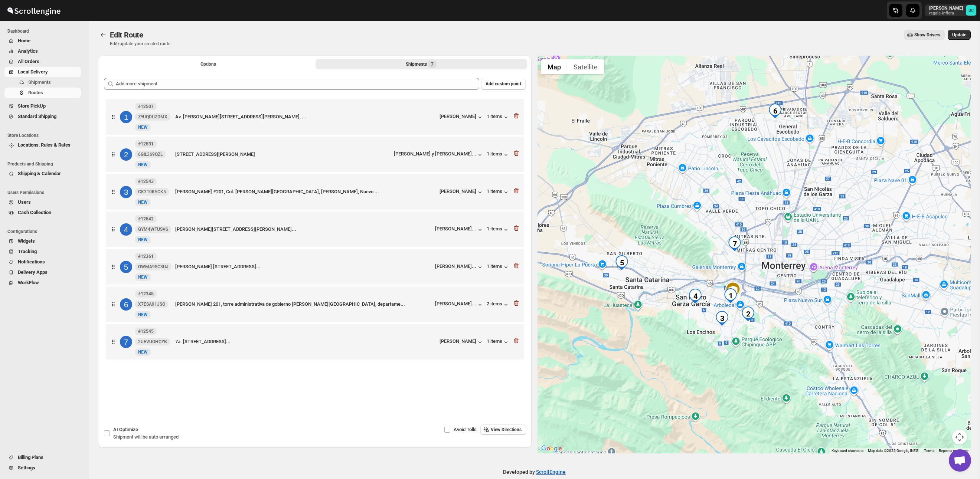 The height and width of the screenshot is (479, 980). I want to click on span: Users Permissions, so click(46, 193).